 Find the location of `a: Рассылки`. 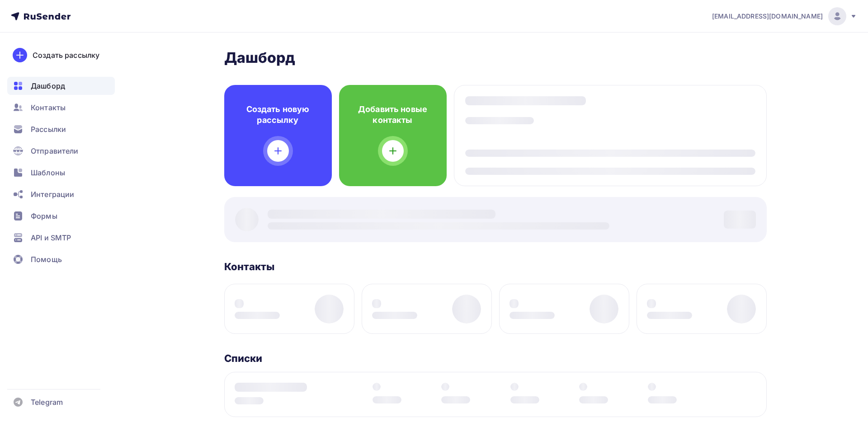

a: Рассылки is located at coordinates (61, 129).